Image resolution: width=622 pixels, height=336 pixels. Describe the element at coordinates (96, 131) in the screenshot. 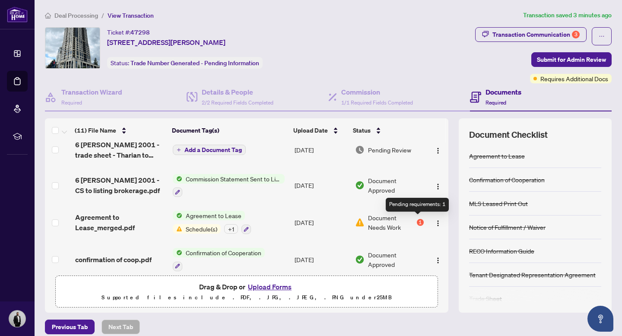

I see `span: (11) File Name` at that location.